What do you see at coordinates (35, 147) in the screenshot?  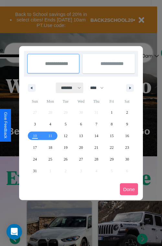 I see `span: 17` at bounding box center [35, 147].